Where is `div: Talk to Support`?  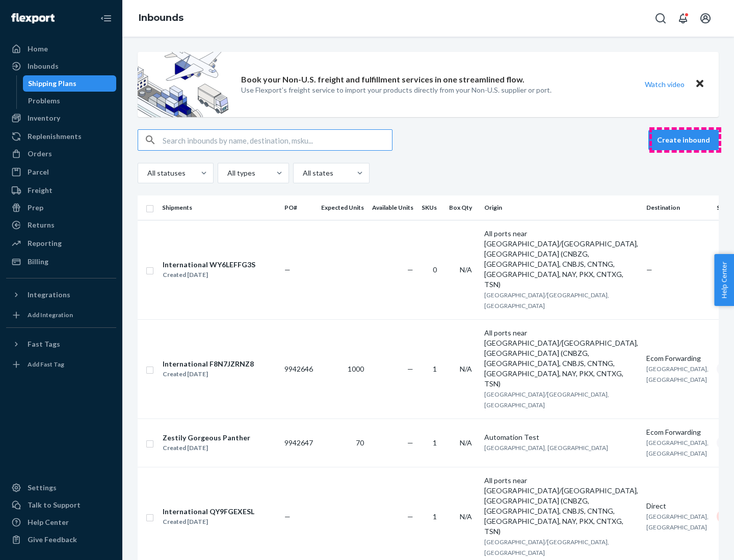 div: Talk to Support is located at coordinates (54, 505).